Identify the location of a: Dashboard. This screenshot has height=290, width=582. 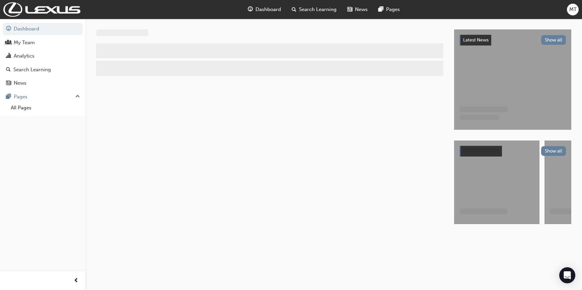
(42, 29).